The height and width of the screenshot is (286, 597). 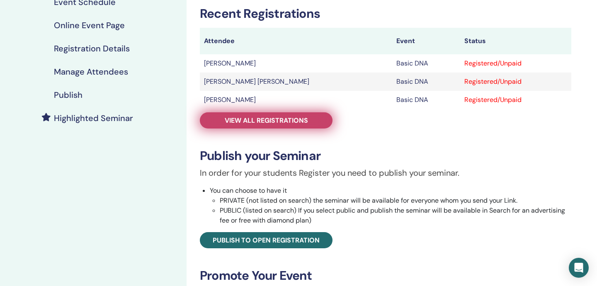 What do you see at coordinates (266, 240) in the screenshot?
I see `span: Publish to open registration` at bounding box center [266, 240].